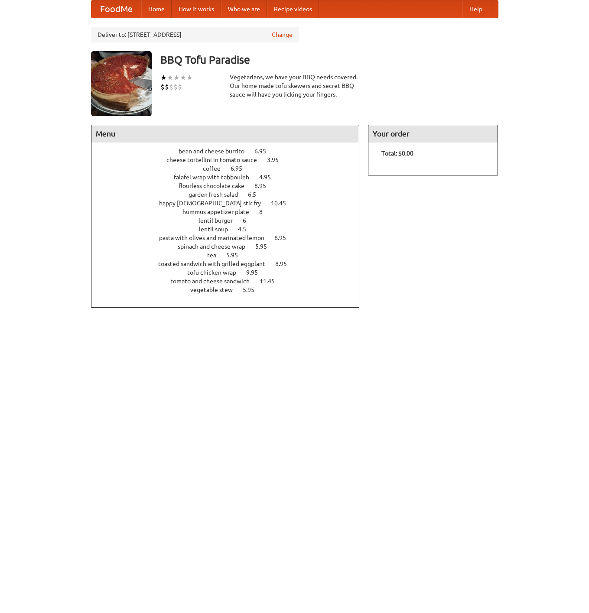 The width and height of the screenshot is (589, 613). Describe the element at coordinates (216, 238) in the screenshot. I see `span: pasta with olives and marinated lemon` at that location.